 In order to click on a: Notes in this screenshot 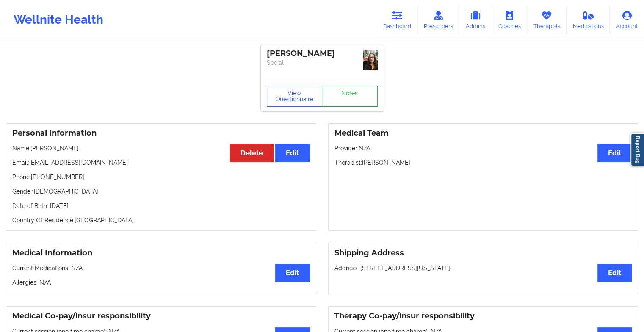, I will do `click(350, 96)`.